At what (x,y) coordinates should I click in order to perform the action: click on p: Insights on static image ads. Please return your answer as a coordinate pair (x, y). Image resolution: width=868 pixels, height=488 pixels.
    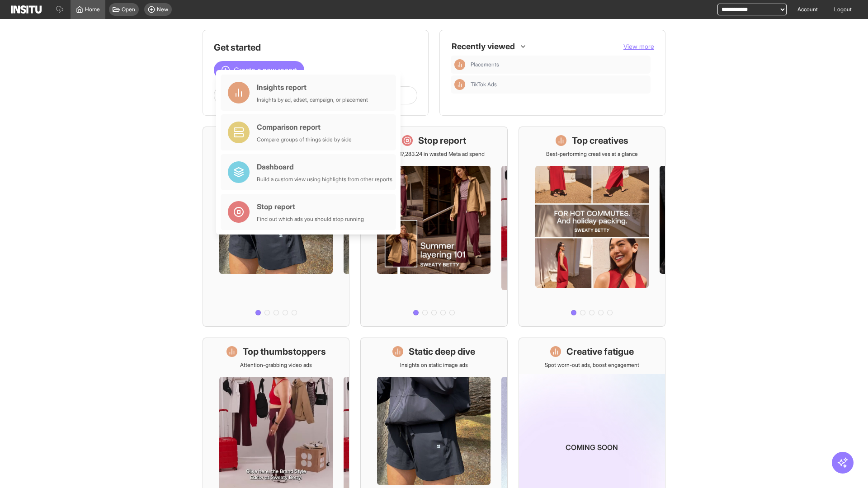
    Looking at the image, I should click on (434, 365).